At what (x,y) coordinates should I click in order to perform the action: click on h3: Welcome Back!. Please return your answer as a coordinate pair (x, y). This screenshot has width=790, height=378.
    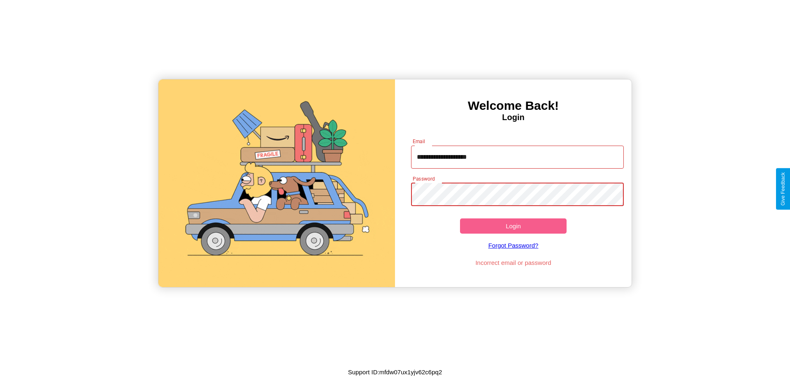
    Looking at the image, I should click on (513, 106).